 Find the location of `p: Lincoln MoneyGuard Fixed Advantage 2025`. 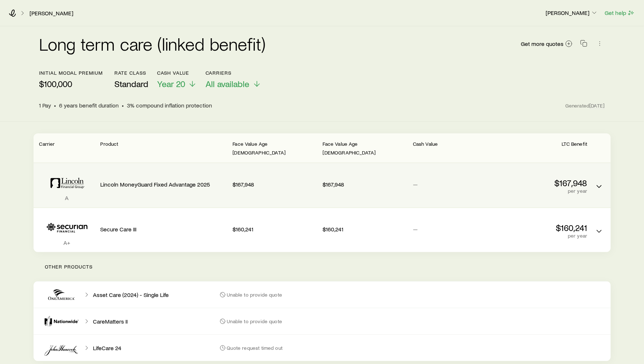

p: Lincoln MoneyGuard Fixed Advantage 2025 is located at coordinates (164, 184).